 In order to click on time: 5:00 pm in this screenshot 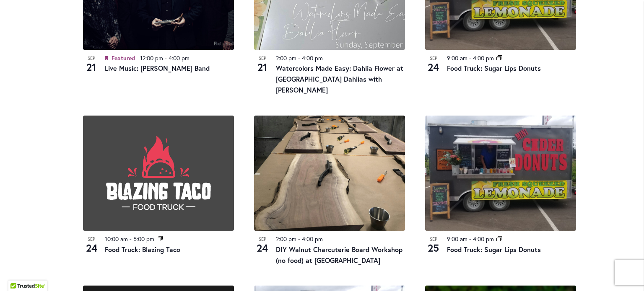, I will do `click(144, 239)`.